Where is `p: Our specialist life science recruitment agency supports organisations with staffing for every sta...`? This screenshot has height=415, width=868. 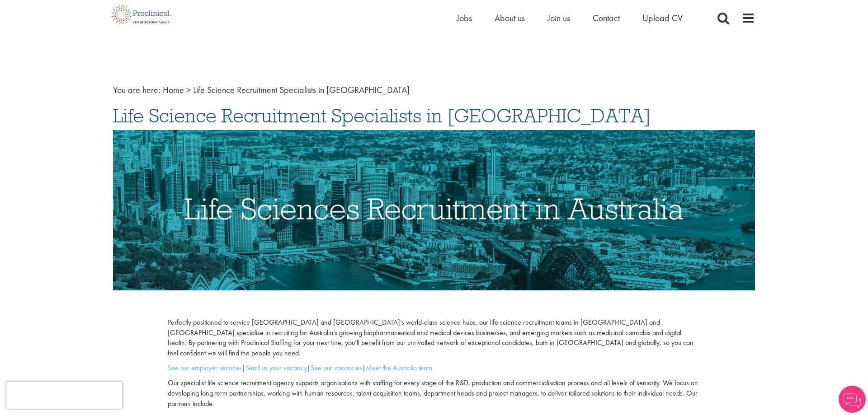
p: Our specialist life science recruitment agency supports organisations with staffing for every sta... is located at coordinates (434, 393).